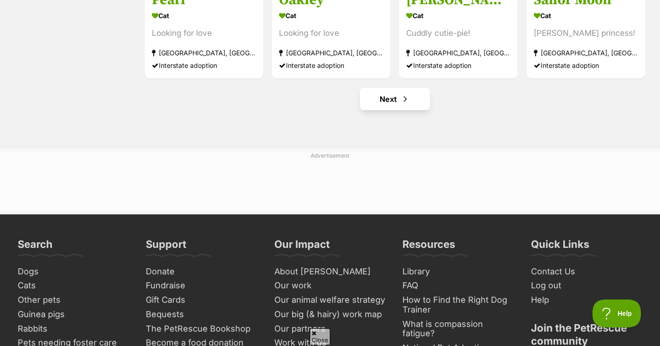 This screenshot has width=660, height=346. Describe the element at coordinates (395, 99) in the screenshot. I see `a: Next page` at that location.